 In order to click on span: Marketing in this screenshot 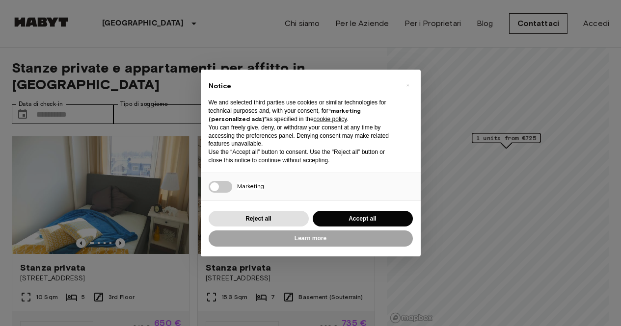, I will do `click(250, 186)`.